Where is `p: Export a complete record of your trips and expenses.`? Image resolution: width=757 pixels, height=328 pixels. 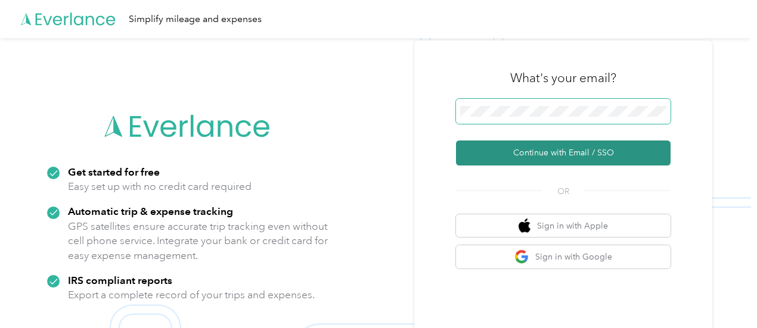
p: Export a complete record of your trips and expenses. is located at coordinates (191, 295).